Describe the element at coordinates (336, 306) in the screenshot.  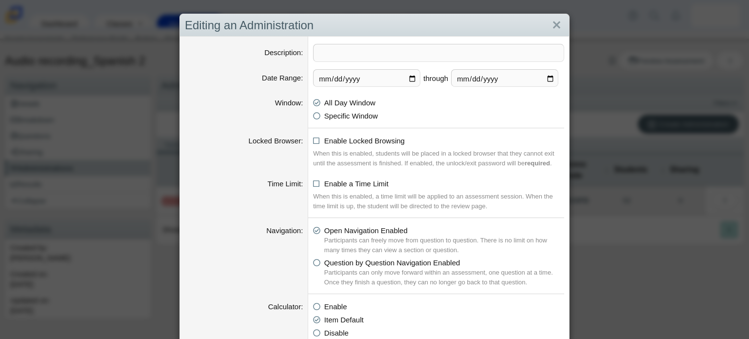
I see `span: Enable` at that location.